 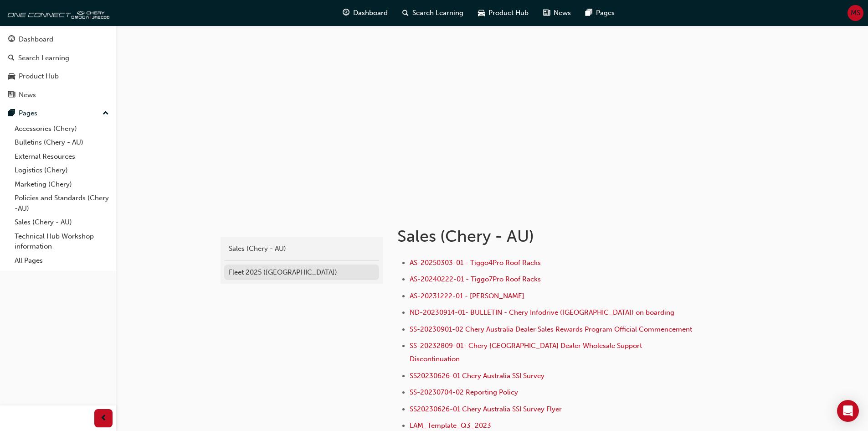 I want to click on a: SS20230626-01 Chery Australia SSI Survey, so click(x=477, y=376).